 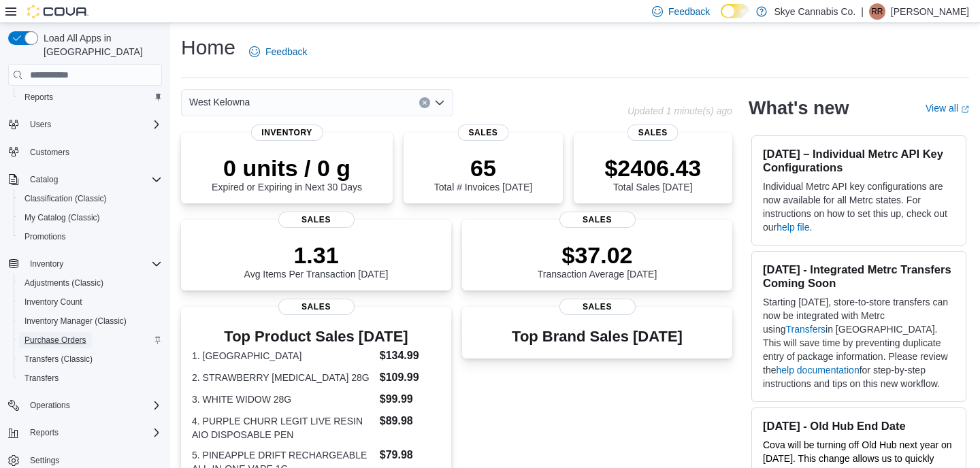 What do you see at coordinates (50, 152) in the screenshot?
I see `a: Customers` at bounding box center [50, 152].